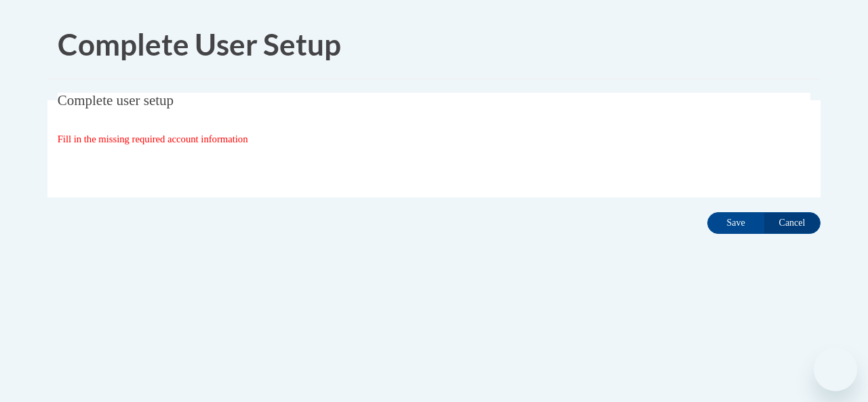 This screenshot has width=868, height=402. What do you see at coordinates (152, 139) in the screenshot?
I see `span: Fill in the missing required account information` at bounding box center [152, 139].